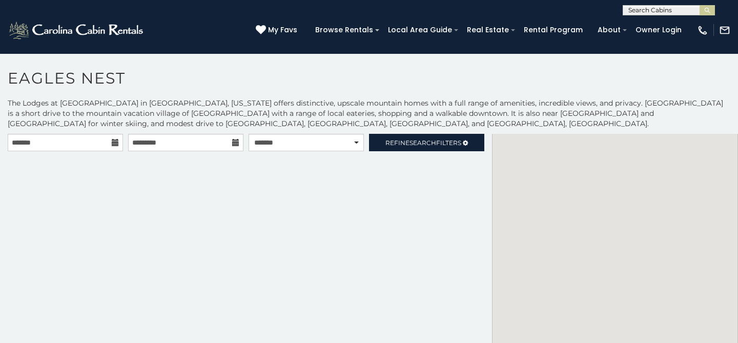 This screenshot has height=343, width=738. Describe the element at coordinates (725, 30) in the screenshot. I see `img: mail-regular-white.png` at that location.